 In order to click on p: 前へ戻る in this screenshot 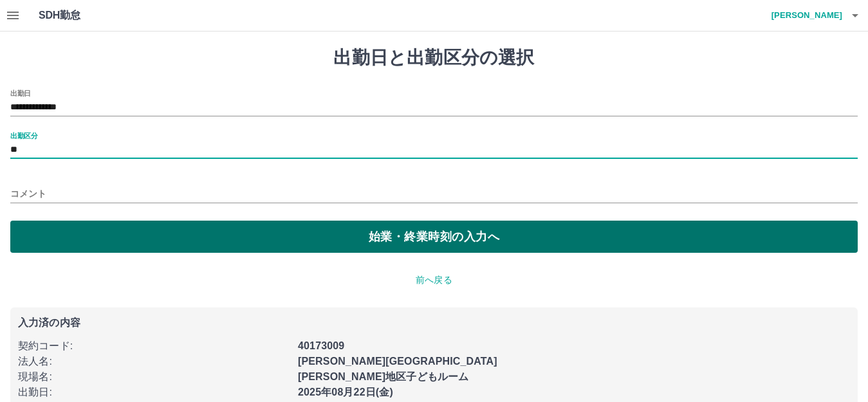, I will do `click(434, 279)`.